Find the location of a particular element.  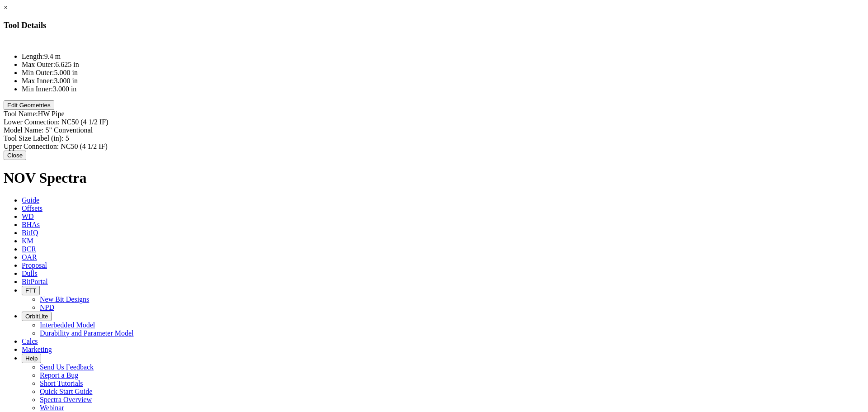

label: Model Name: is located at coordinates (24, 129).